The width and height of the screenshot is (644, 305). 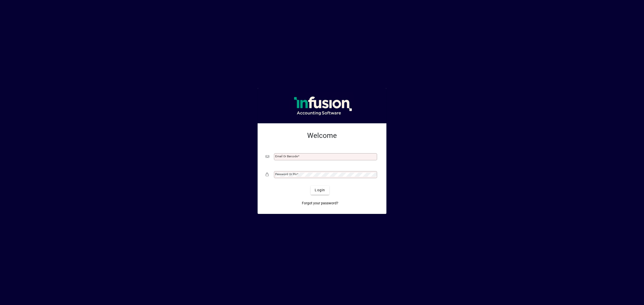 I want to click on button: Login, so click(x=320, y=190).